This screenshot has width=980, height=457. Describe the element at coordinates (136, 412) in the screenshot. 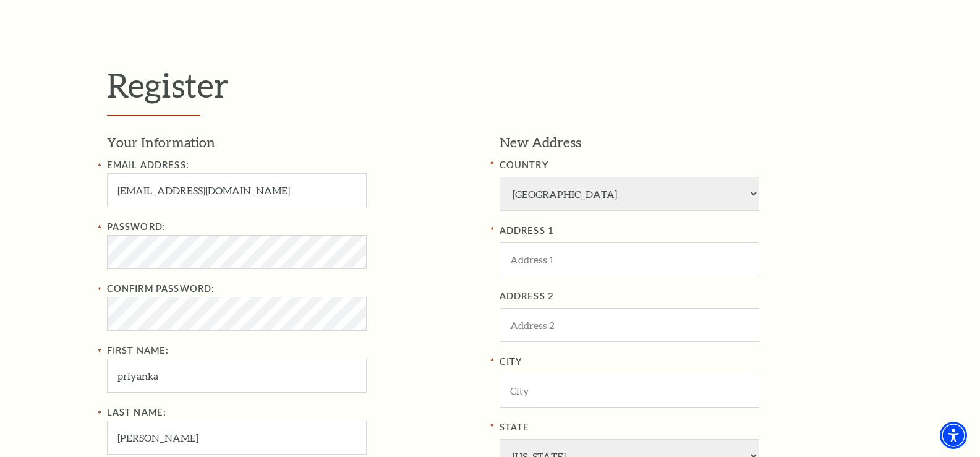

I see `label: Last Name:` at that location.